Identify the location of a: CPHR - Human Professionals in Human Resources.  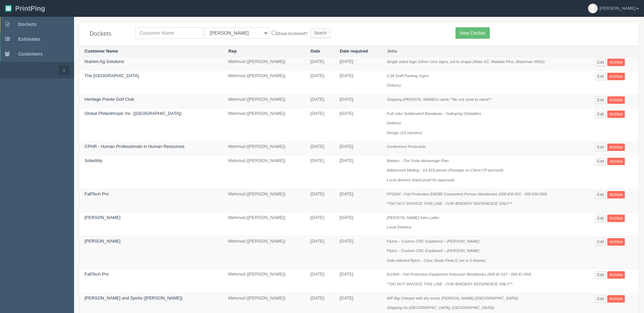
(135, 146).